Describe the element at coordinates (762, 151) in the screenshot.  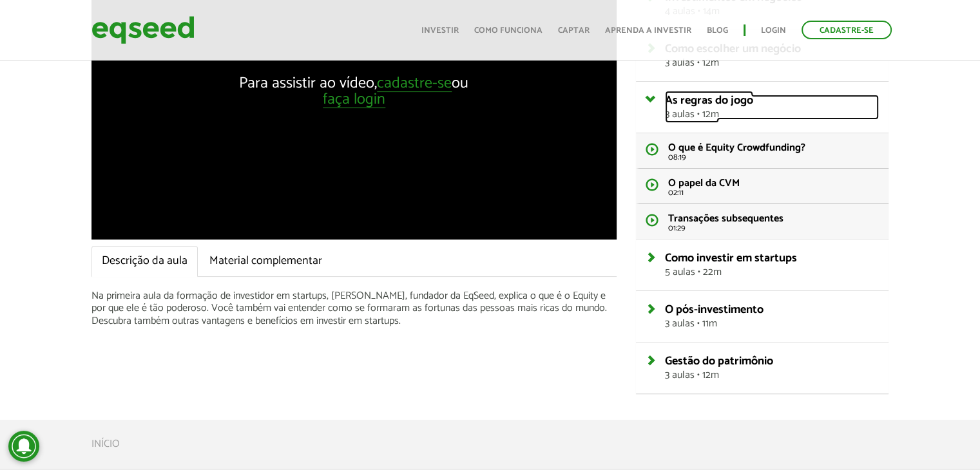
I see `a: O que é Equity Crowdfunding? 08:19` at that location.